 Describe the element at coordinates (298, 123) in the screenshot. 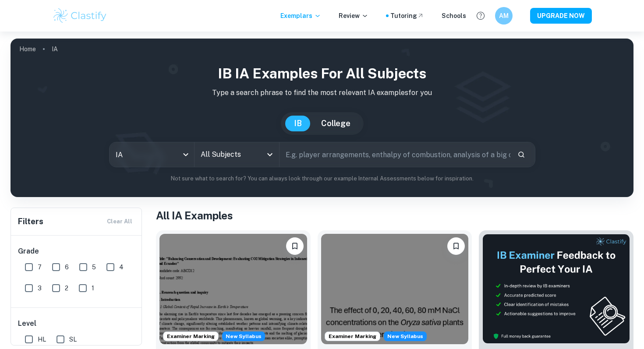

I see `button: IB` at that location.